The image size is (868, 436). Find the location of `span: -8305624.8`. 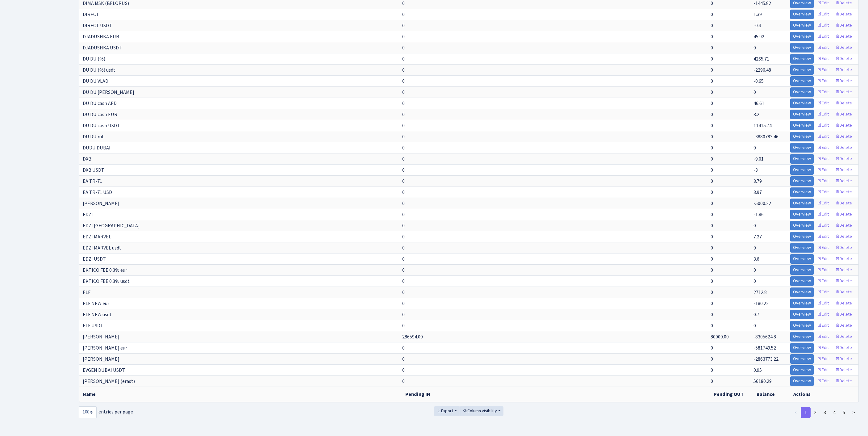

span: -8305624.8 is located at coordinates (765, 337).